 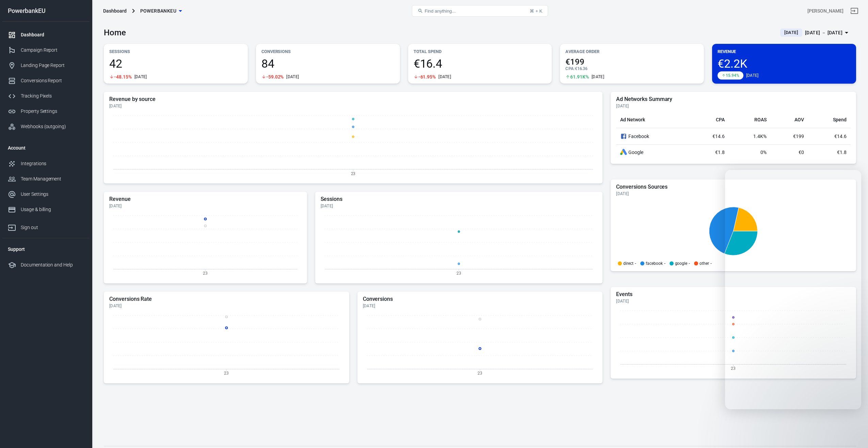 I want to click on div: Integrations, so click(x=52, y=164).